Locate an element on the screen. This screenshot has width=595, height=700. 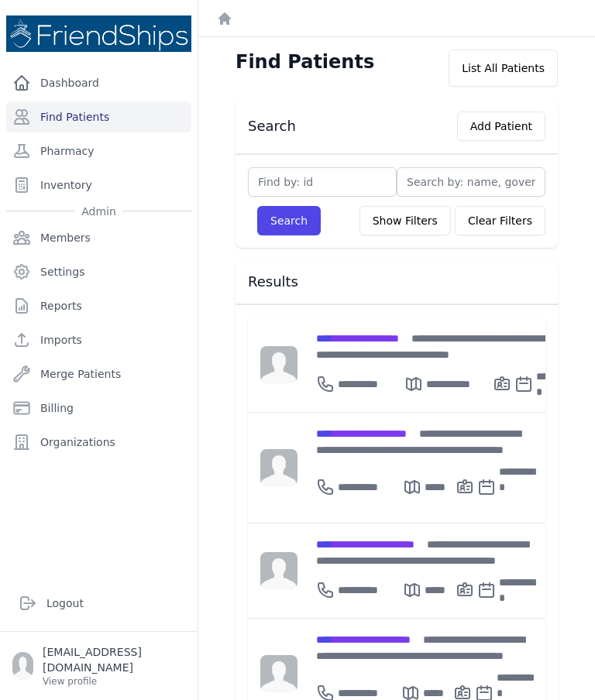
a: Logout is located at coordinates (98, 604).